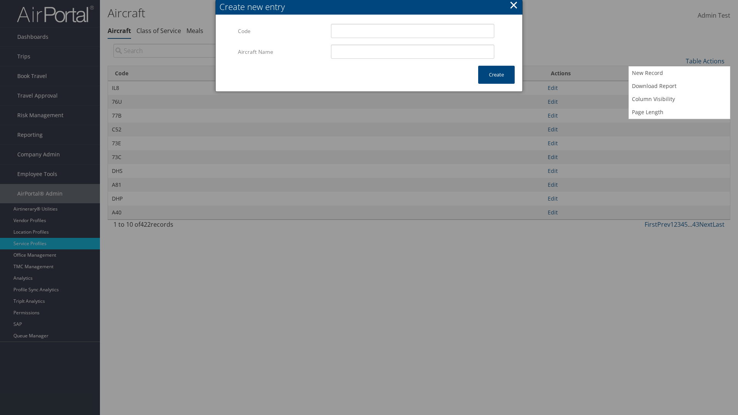 This screenshot has height=415, width=738. Describe the element at coordinates (679, 86) in the screenshot. I see `a: Download Report` at that location.